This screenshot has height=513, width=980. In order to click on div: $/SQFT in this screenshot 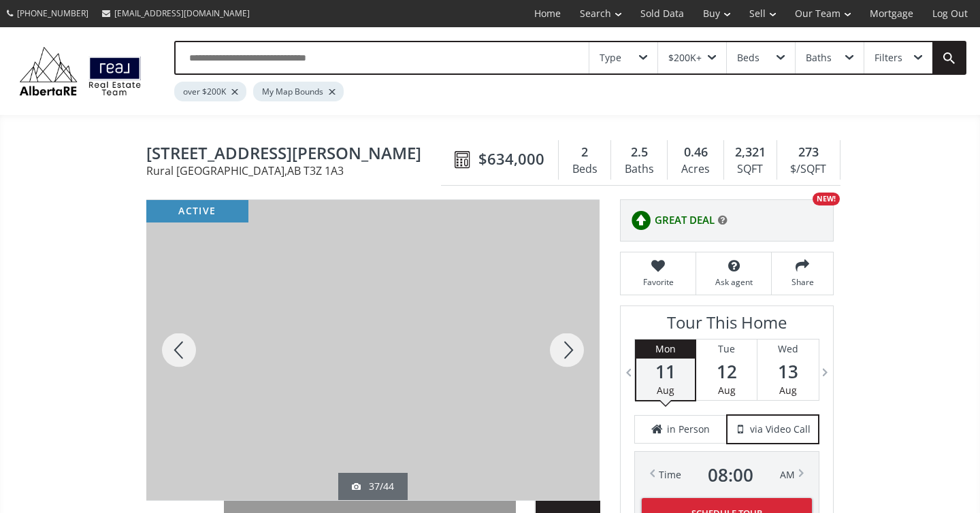, I will do `click(809, 169)`.